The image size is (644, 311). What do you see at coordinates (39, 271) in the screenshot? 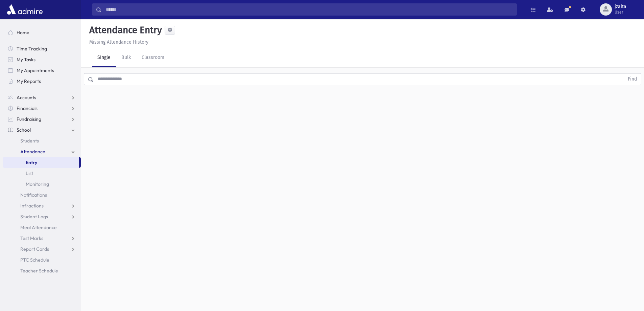
I see `span: Teacher Schedule` at bounding box center [39, 271].